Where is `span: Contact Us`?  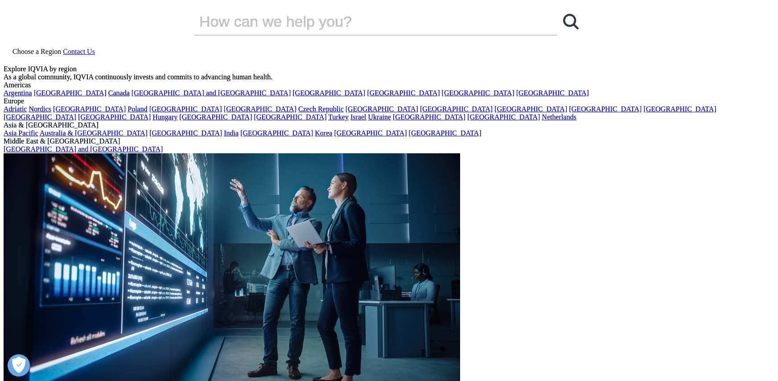 span: Contact Us is located at coordinates (79, 51).